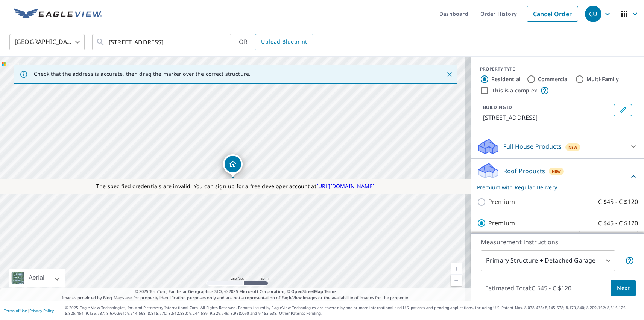 The height and width of the screenshot is (320, 644). What do you see at coordinates (630, 261) in the screenshot?
I see `span: Your report will include the primary structure and a detached garage if one exists.` at bounding box center [630, 261].